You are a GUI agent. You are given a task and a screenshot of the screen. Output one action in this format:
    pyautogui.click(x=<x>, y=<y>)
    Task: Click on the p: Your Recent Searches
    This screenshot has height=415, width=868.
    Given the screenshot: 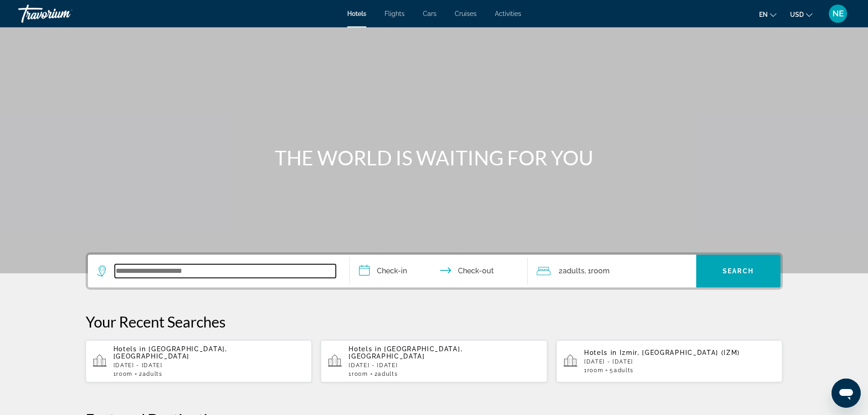 What is the action you would take?
    pyautogui.click(x=434, y=322)
    